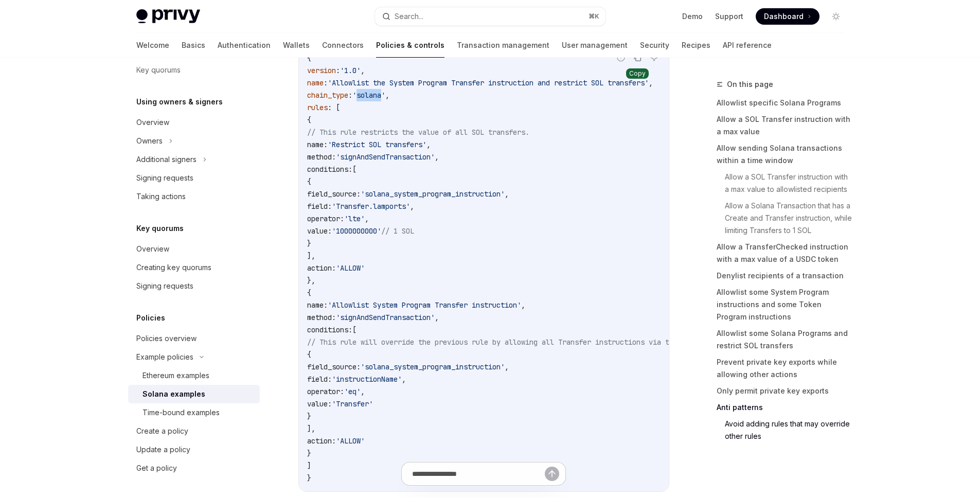 This screenshot has width=980, height=498. What do you see at coordinates (783, 16) in the screenshot?
I see `span: Dashboard` at bounding box center [783, 16].